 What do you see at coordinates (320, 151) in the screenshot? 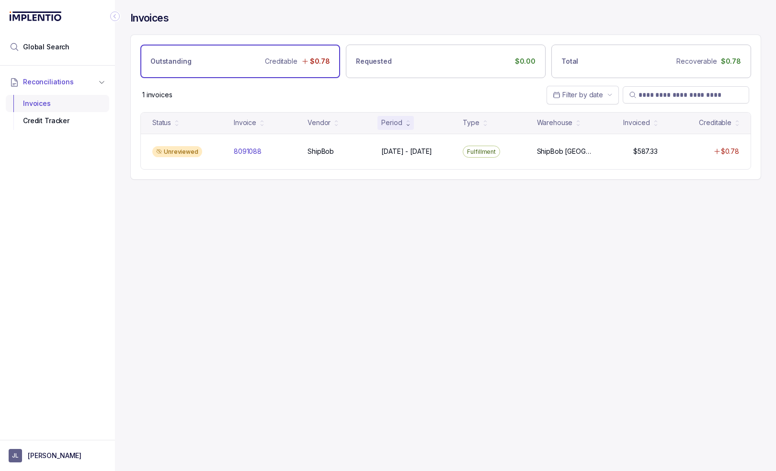
I see `p: ShipBob` at bounding box center [320, 151].